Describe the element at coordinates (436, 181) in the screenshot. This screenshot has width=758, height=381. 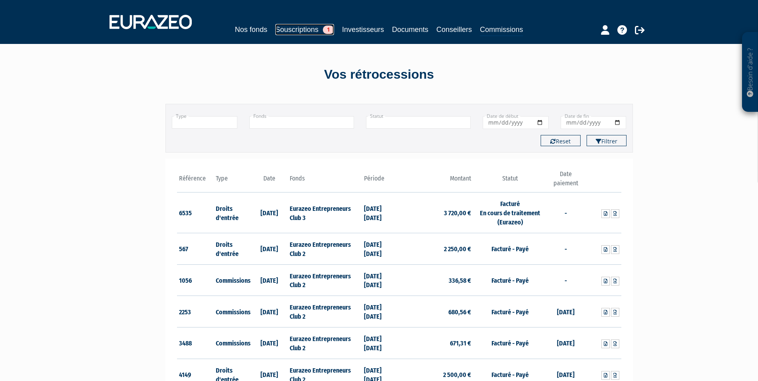
I see `th: Montant` at that location.